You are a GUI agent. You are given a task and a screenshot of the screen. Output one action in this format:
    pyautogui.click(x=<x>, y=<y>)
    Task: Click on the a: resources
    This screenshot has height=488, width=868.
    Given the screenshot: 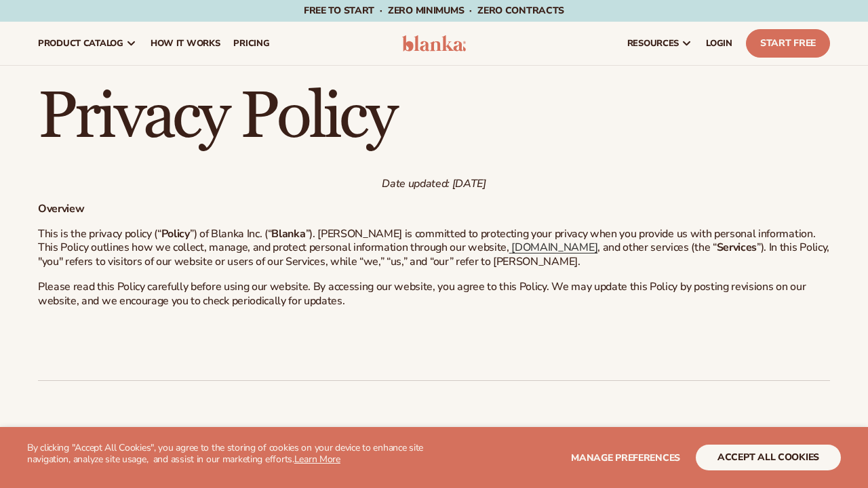 What is the action you would take?
    pyautogui.click(x=660, y=44)
    